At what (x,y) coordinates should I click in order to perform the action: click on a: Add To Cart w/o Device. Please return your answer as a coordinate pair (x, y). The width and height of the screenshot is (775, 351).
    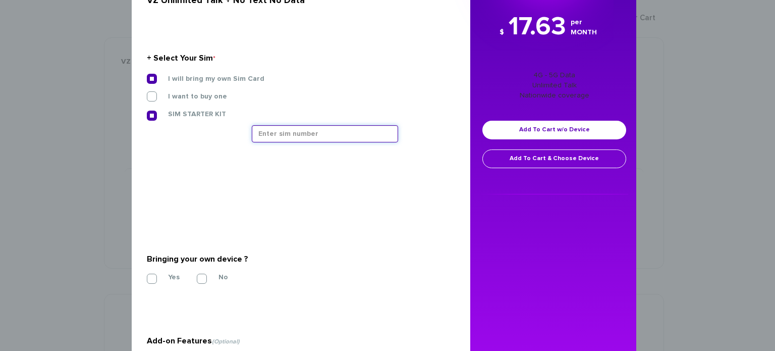
    Looking at the image, I should click on (554, 130).